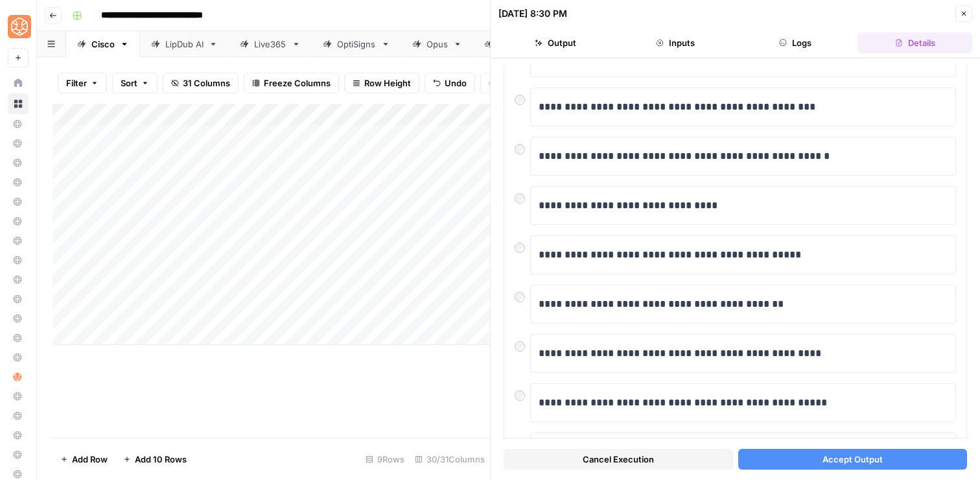 Image resolution: width=980 pixels, height=480 pixels. I want to click on button: Output, so click(556, 42).